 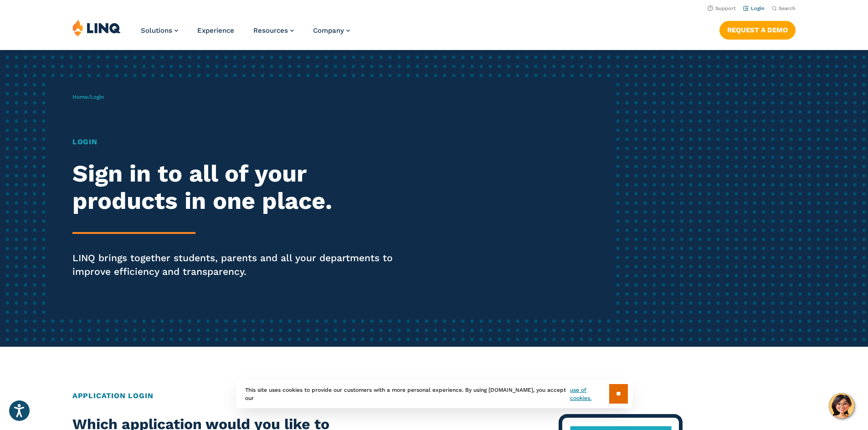 I want to click on button: Hello, have a question? Let’s chat., so click(x=841, y=406).